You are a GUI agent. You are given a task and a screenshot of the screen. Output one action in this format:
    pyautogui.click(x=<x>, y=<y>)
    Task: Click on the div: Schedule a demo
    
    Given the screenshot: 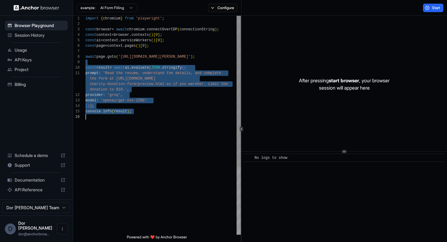 What is the action you would take?
    pyautogui.click(x=36, y=156)
    